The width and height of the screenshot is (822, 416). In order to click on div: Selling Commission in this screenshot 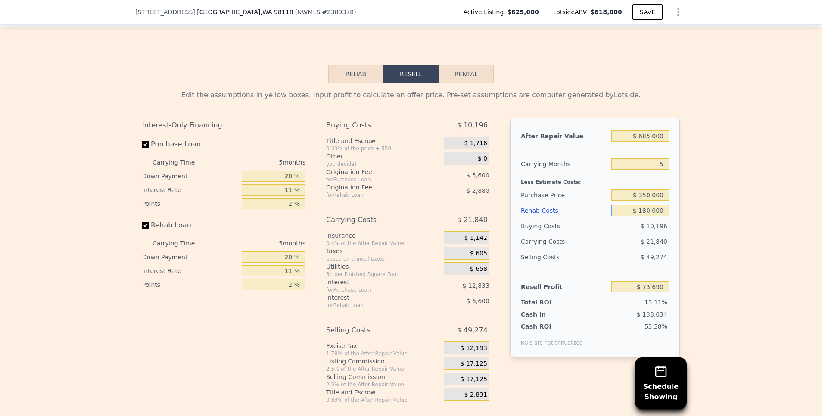, I will do `click(383, 377)`.